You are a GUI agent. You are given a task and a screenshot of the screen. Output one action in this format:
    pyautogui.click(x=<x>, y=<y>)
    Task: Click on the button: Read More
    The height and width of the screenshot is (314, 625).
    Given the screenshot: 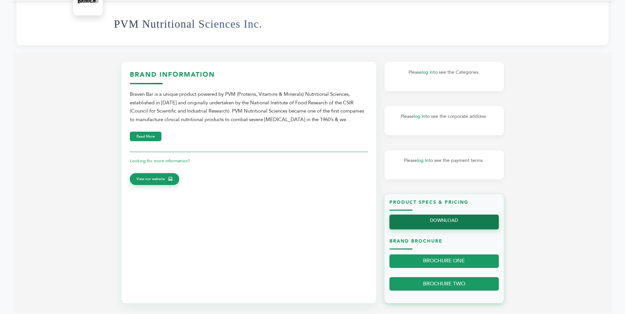 What is the action you would take?
    pyautogui.click(x=146, y=136)
    